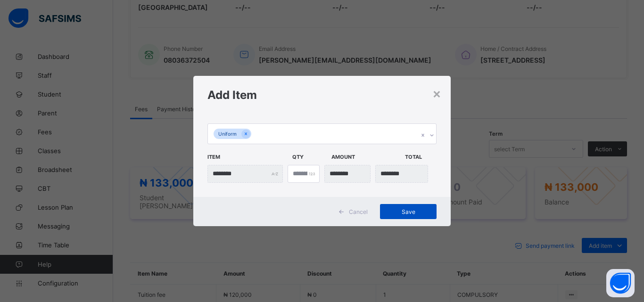  What do you see at coordinates (366, 157) in the screenshot?
I see `span: Amount` at bounding box center [366, 157].